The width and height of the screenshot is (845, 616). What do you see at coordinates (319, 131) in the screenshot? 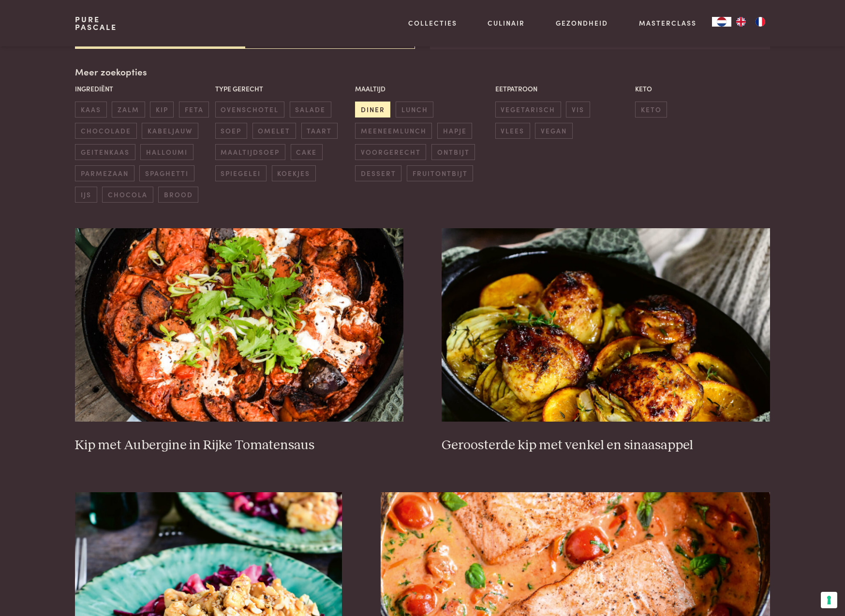
I see `span: taart` at bounding box center [319, 131].